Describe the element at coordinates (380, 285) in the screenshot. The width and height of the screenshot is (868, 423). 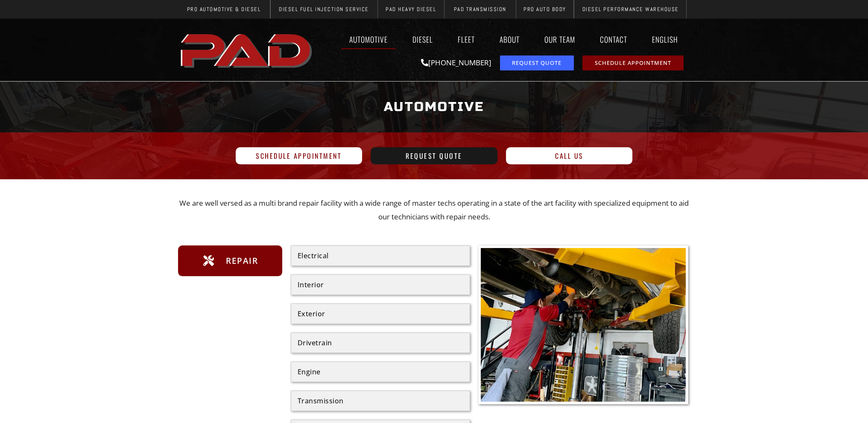
I see `div: Interior` at that location.